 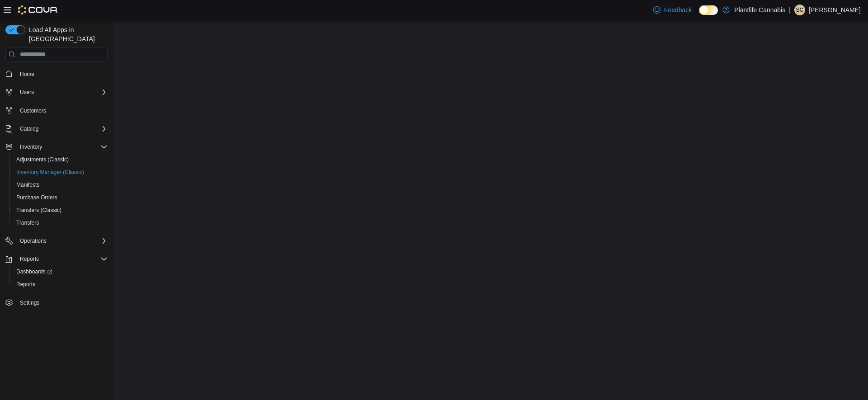 I want to click on button: Manifests, so click(x=60, y=185).